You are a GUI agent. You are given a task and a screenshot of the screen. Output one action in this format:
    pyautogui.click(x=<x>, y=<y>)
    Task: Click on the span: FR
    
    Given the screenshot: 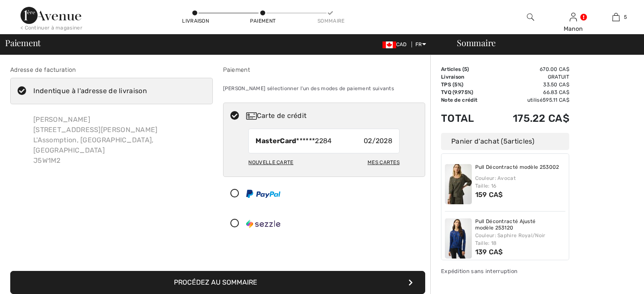 What is the action you would take?
    pyautogui.click(x=420, y=44)
    